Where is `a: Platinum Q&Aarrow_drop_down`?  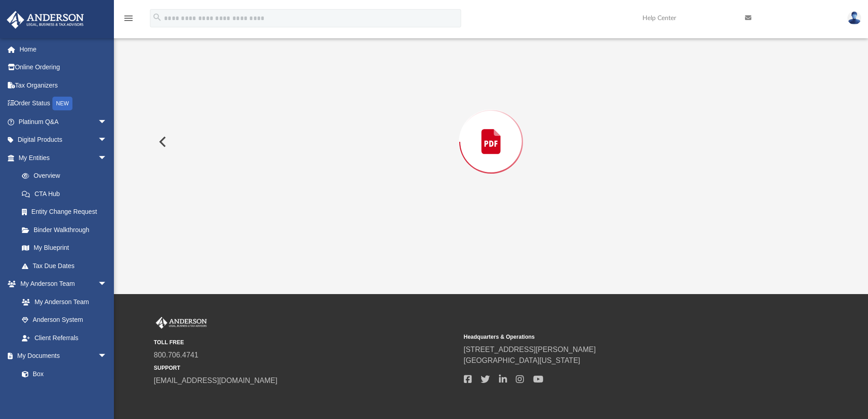
a: Platinum Q&Aarrow_drop_down is located at coordinates (63, 122).